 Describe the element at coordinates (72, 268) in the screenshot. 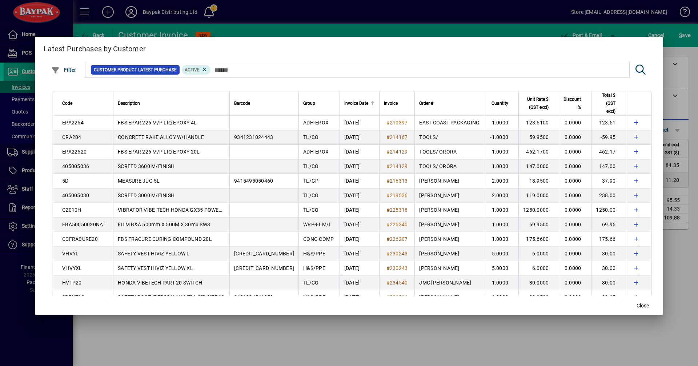

I see `span: VHVYXL` at that location.